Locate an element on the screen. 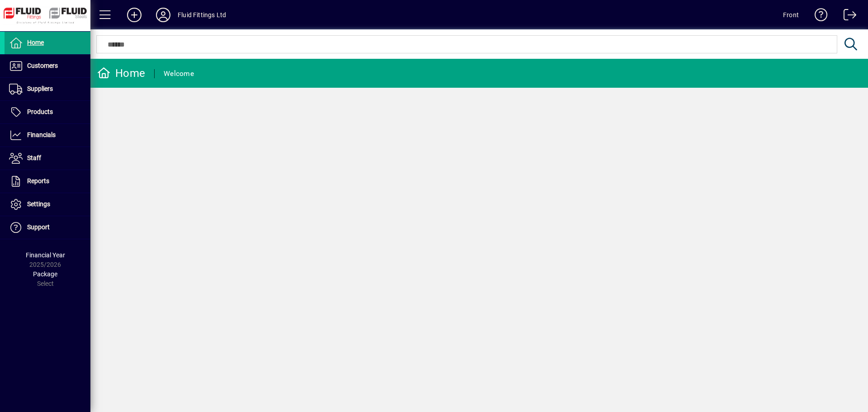 The image size is (868, 412). a: Settings is located at coordinates (48, 204).